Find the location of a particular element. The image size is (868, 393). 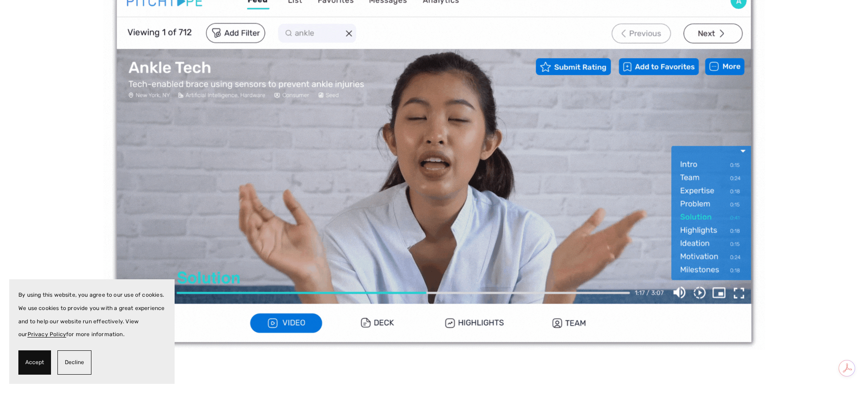

section: Cookie banner is located at coordinates (92, 332).